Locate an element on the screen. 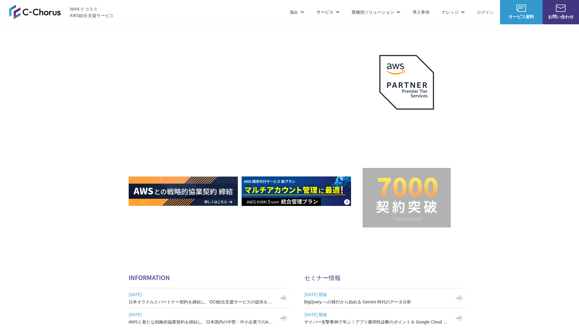 This screenshot has width=579, height=328. h3: AWSと新たな戦略的協業契約を締結し、日本国内の中堅・中小企業でのAWS活用を加速 is located at coordinates (202, 322).